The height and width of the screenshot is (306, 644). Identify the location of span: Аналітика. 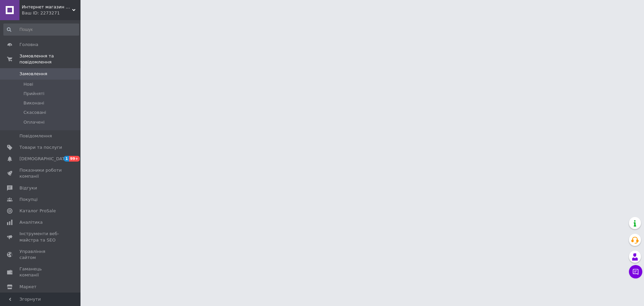
(31, 222).